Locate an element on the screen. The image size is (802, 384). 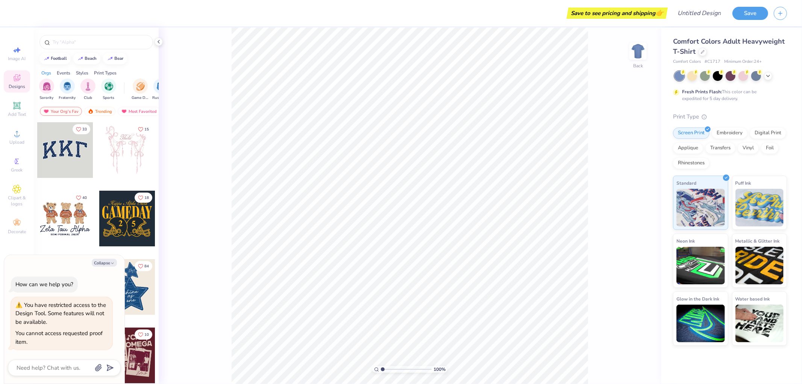
span: 15 is located at coordinates (147, 129).